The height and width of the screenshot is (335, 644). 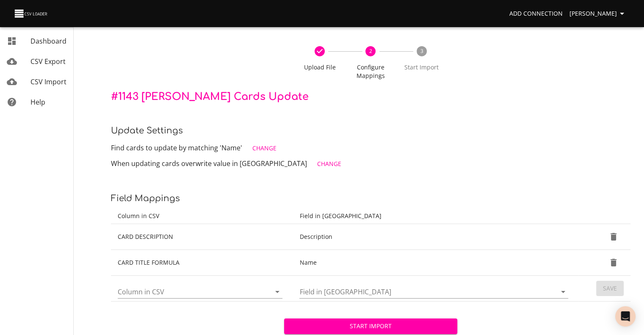 I want to click on span: Update settings, so click(x=147, y=130).